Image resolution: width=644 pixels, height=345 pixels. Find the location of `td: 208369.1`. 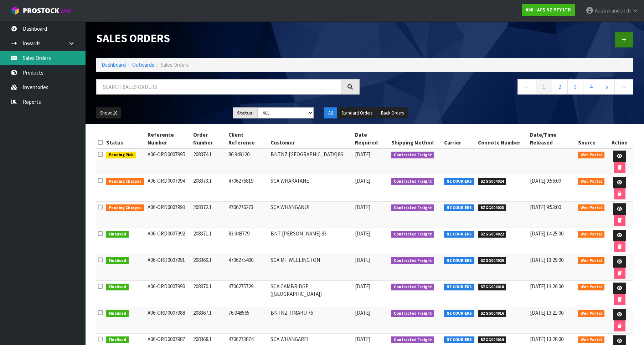

td: 208369.1 is located at coordinates (209, 267).